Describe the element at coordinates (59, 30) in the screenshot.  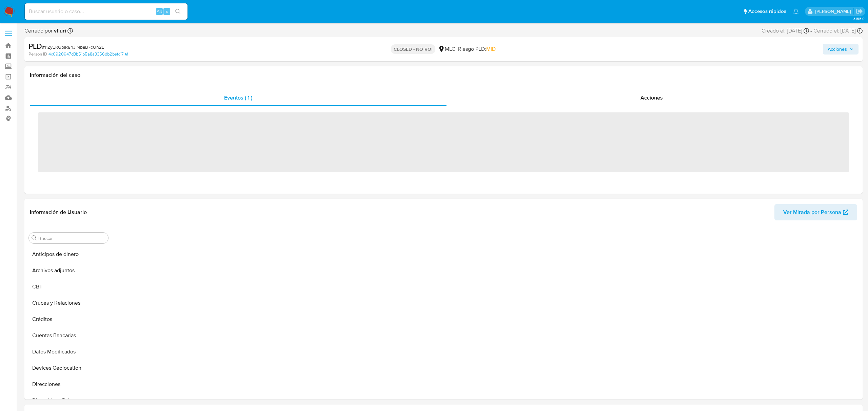
I see `b: vfiuri` at that location.